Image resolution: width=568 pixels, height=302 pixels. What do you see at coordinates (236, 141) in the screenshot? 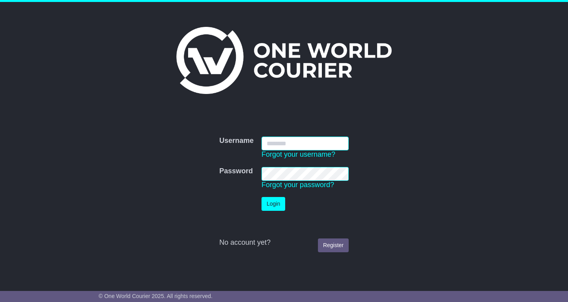
I see `label: Username` at bounding box center [236, 141].